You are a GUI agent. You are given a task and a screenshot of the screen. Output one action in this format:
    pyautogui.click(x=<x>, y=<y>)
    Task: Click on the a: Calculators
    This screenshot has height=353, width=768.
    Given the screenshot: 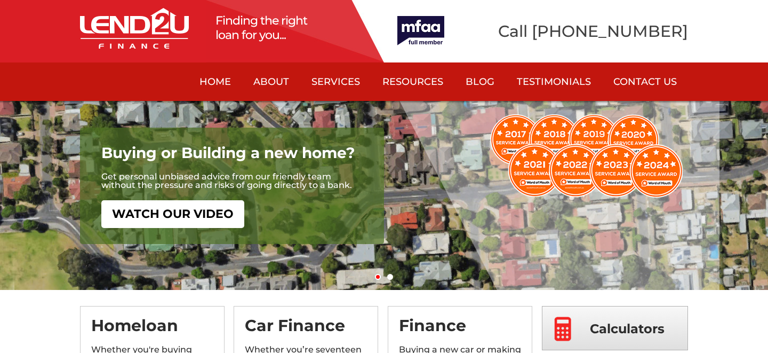 What is the action you would take?
    pyautogui.click(x=615, y=328)
    